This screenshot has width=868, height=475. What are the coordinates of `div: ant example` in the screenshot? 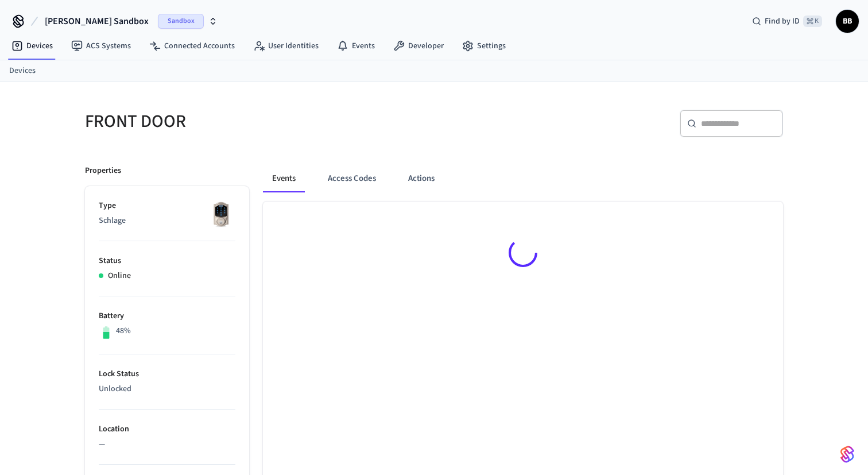 It's located at (523, 179).